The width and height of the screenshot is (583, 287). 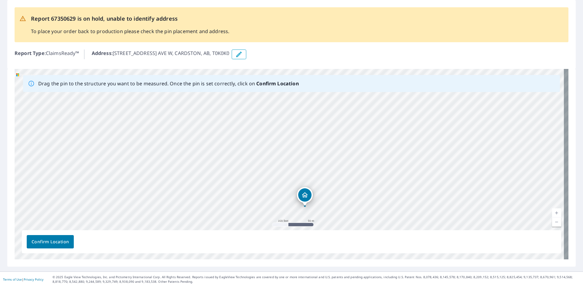 What do you see at coordinates (50, 242) in the screenshot?
I see `span: Confirm Location` at bounding box center [50, 242].